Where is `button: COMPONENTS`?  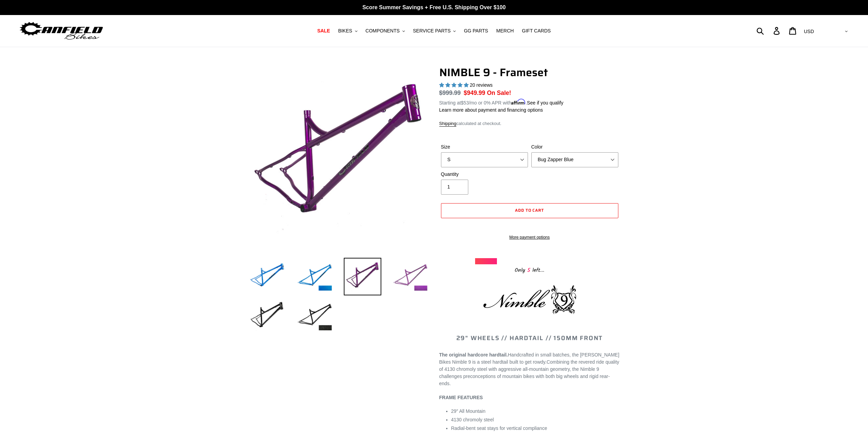
button: COMPONENTS is located at coordinates (385, 31).